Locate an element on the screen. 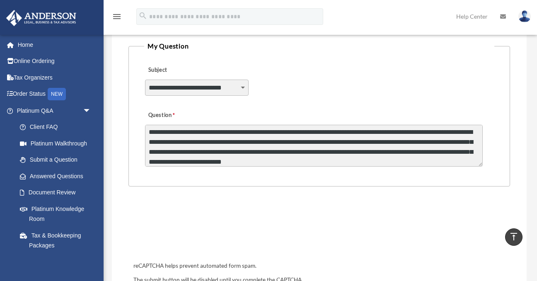 Image resolution: width=537 pixels, height=281 pixels. legend: My Question is located at coordinates (319, 46).